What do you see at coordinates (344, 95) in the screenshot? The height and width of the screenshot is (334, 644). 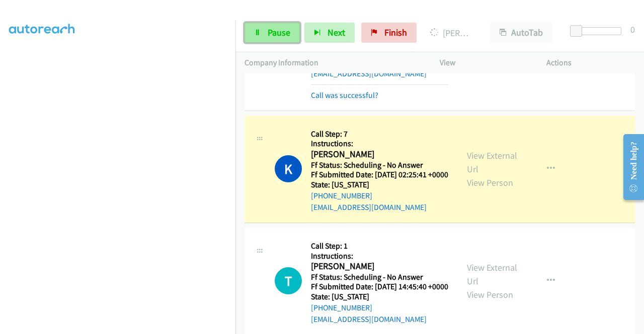 I see `a: Call was successful?` at bounding box center [344, 95].